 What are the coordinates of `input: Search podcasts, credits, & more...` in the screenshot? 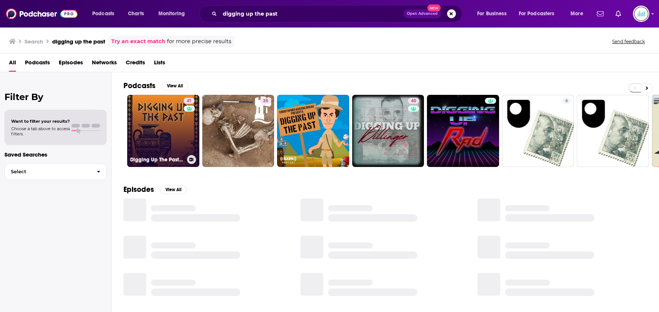 It's located at (312, 14).